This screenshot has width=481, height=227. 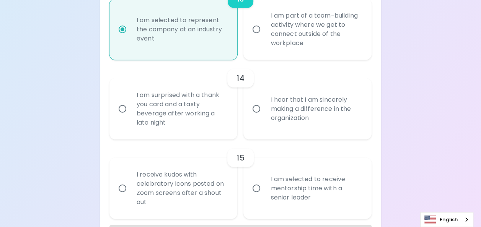 I want to click on div: I am selected to represent the company at an industry event, so click(x=182, y=29).